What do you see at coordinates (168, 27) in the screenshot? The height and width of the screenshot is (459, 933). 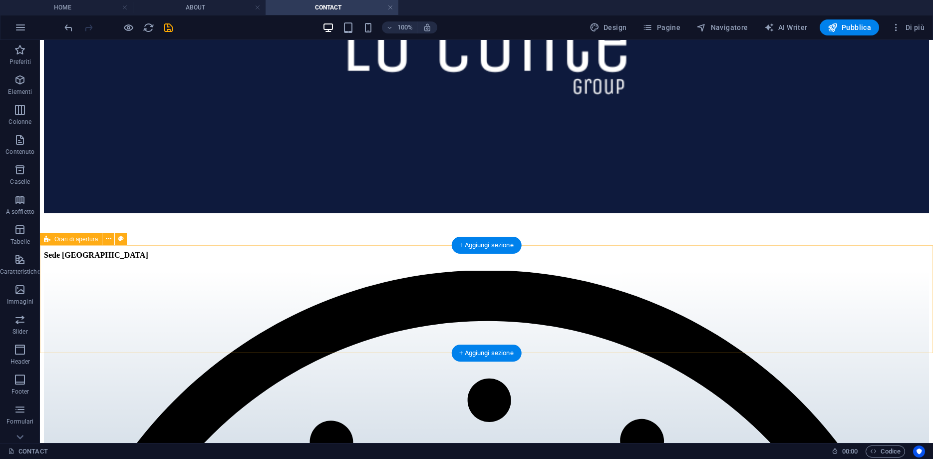 I see `button: save` at bounding box center [168, 27].